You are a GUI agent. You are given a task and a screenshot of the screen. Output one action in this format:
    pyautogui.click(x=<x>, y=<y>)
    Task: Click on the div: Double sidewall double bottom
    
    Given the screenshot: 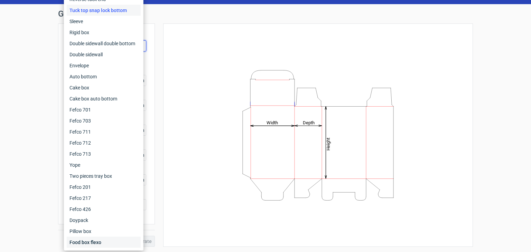 What is the action you would take?
    pyautogui.click(x=104, y=44)
    